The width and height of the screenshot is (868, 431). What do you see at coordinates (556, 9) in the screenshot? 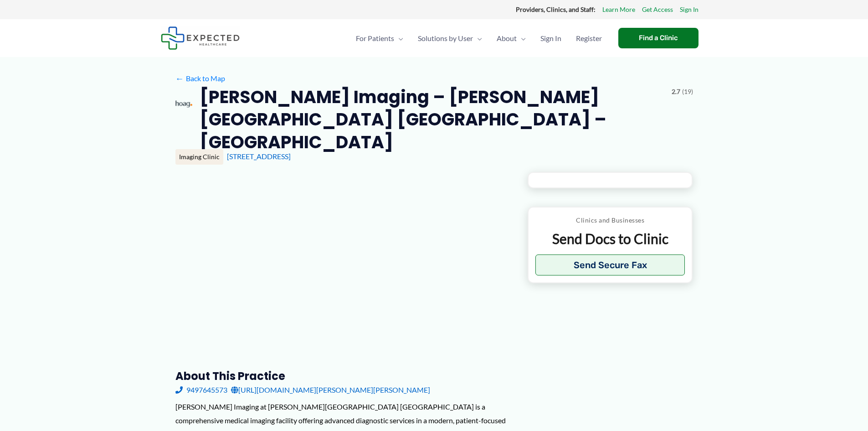
I see `strong: Providers, Clinics, and Staff:` at bounding box center [556, 9].